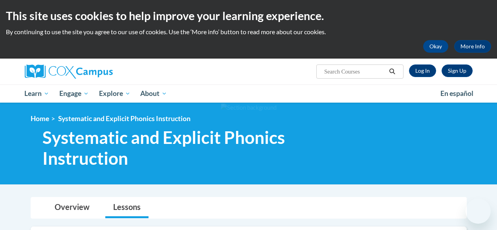  What do you see at coordinates (37, 93) in the screenshot?
I see `a: Learn` at bounding box center [37, 93].